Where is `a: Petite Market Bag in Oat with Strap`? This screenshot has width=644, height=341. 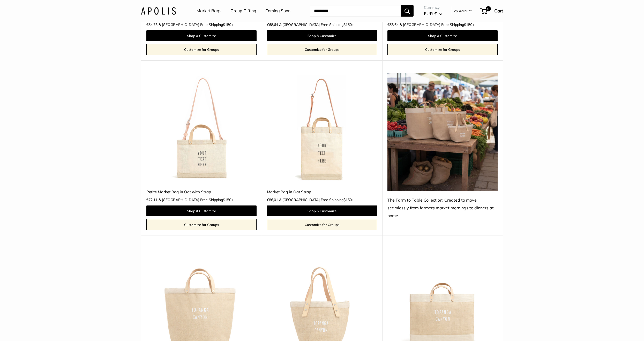
a: Petite Market Bag in Oat with Strap is located at coordinates (201, 192).